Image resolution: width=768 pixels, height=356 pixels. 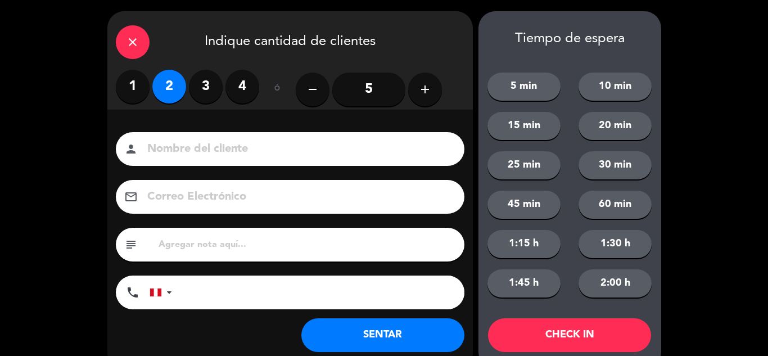 I want to click on i: person, so click(x=131, y=149).